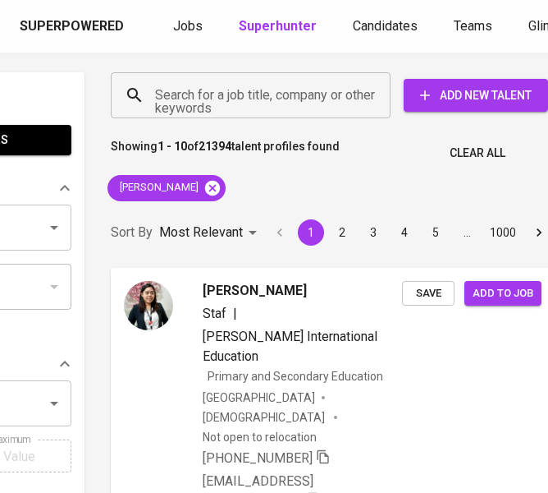  I want to click on span: Candidates, so click(385, 25).